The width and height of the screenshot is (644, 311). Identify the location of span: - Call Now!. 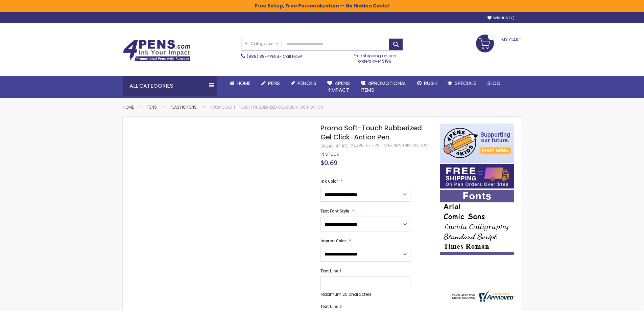
(274, 56).